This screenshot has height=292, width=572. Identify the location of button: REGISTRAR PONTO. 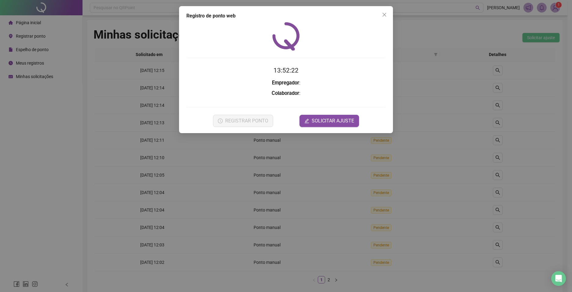
(243, 121).